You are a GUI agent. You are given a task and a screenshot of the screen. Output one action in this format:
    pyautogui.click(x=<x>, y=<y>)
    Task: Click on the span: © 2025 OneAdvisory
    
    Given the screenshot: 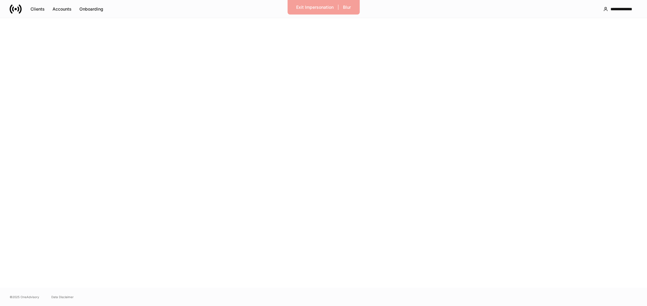 What is the action you would take?
    pyautogui.click(x=24, y=297)
    